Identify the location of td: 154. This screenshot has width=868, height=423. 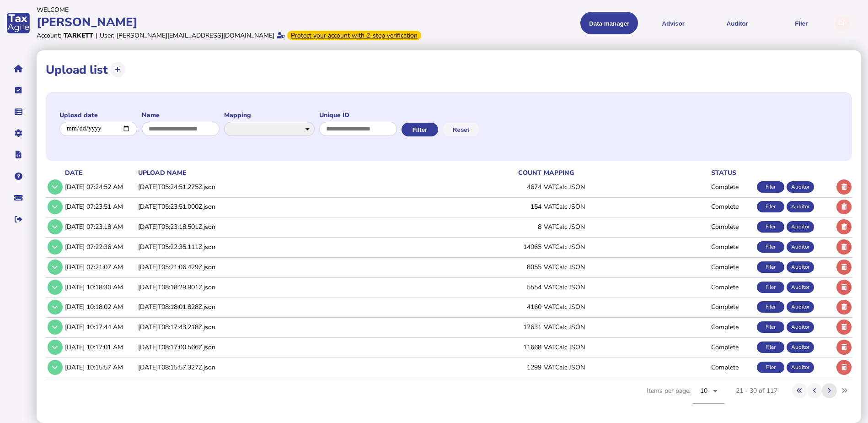
(493, 207).